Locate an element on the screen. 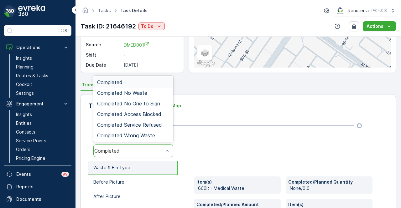 This screenshot has height=208, width=401. img: logo is located at coordinates (10, 11).